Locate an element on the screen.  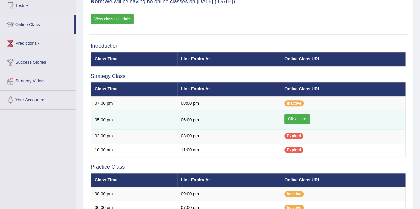
td: 06:00 pm is located at coordinates (229, 120).